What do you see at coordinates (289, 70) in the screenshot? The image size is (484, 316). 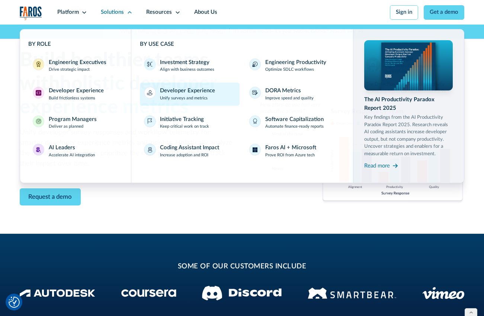 I see `p: Optimize SDLC workflows` at bounding box center [289, 70].